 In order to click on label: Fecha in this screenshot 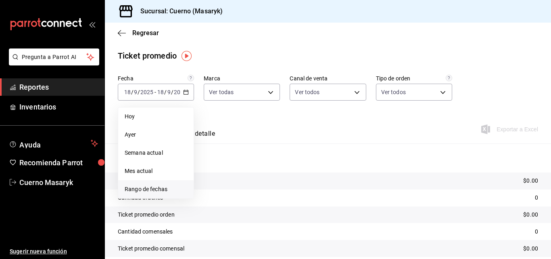, I will do `click(156, 78)`.